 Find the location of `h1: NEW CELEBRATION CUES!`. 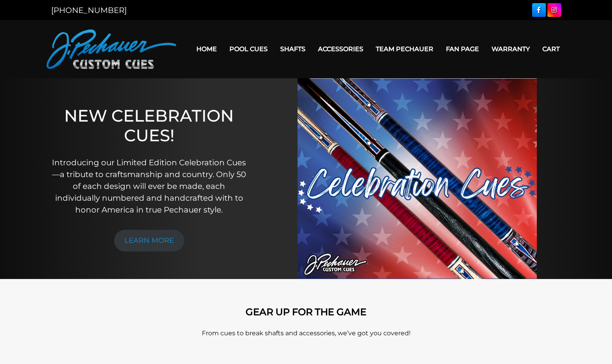

h1: NEW CELEBRATION CUES! is located at coordinates (149, 126).